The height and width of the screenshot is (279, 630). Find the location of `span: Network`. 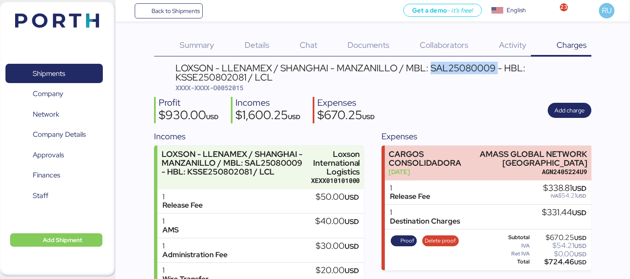

span: Network is located at coordinates (46, 114).